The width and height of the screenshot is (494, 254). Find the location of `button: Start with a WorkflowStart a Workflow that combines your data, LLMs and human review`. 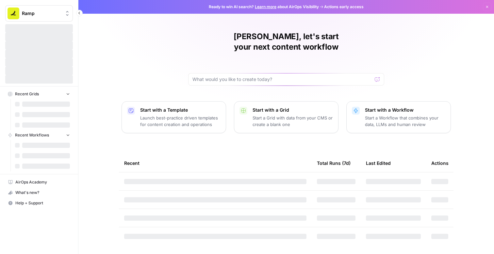

button: Start with a WorkflowStart a Workflow that combines your data, LLMs and human review is located at coordinates (399, 117).